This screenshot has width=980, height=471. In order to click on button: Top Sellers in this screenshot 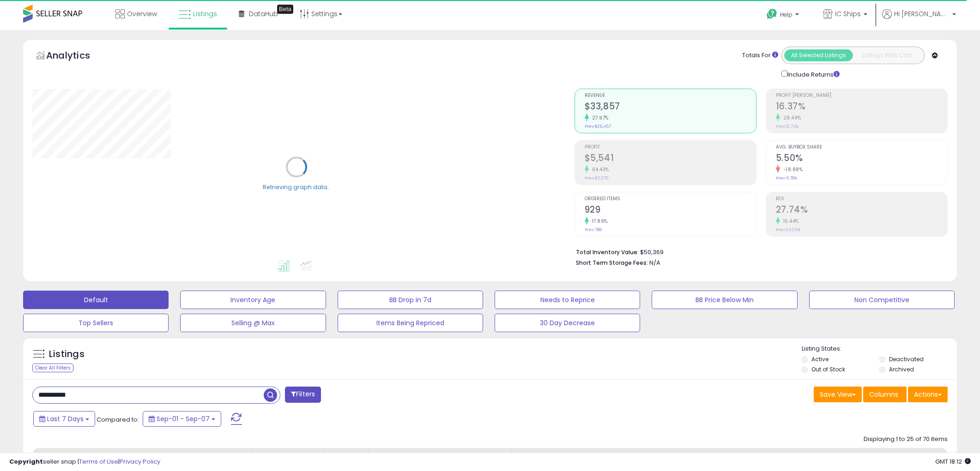, I will do `click(96, 323)`.